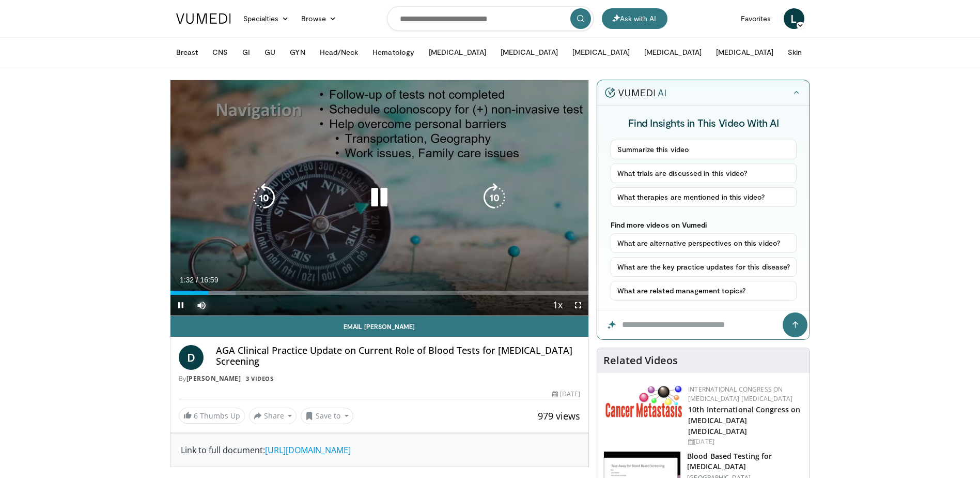 Image resolution: width=980 pixels, height=478 pixels. Describe the element at coordinates (203, 19) in the screenshot. I see `img: VuMedi Logo` at that location.